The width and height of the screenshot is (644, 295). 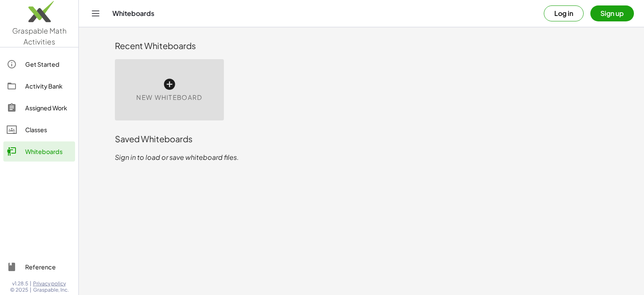 I want to click on a: Reference, so click(x=39, y=267).